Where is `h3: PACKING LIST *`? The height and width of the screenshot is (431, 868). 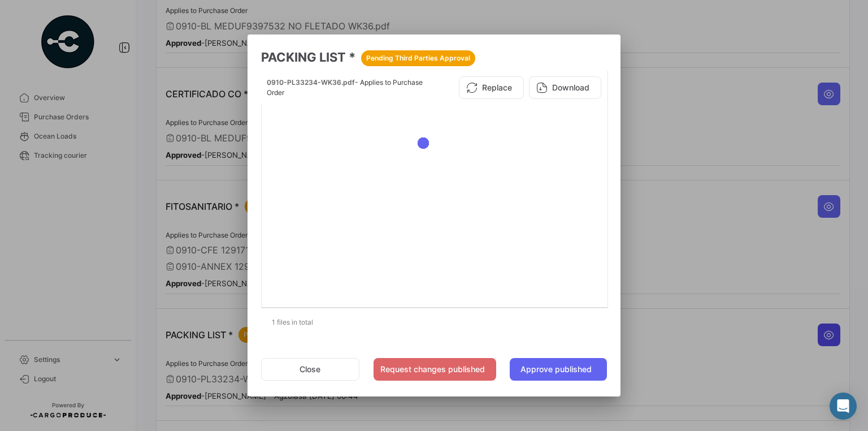 h3: PACKING LIST * is located at coordinates (434, 57).